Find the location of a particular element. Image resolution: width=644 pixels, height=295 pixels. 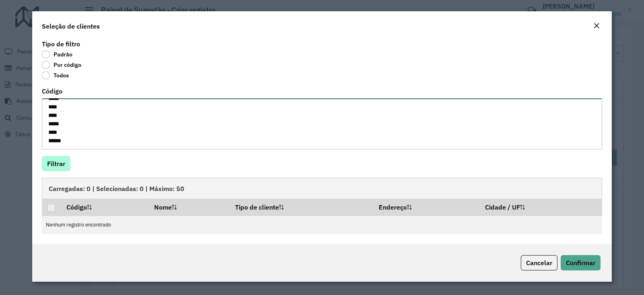

label: Tipo de filtro is located at coordinates (61, 44).